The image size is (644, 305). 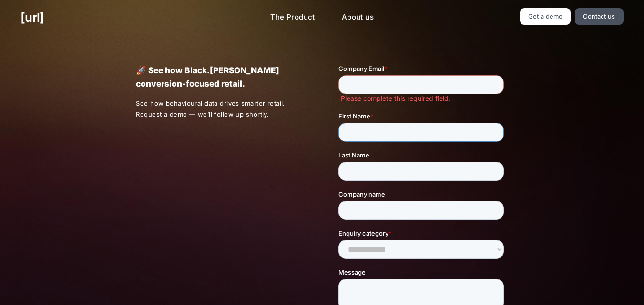 I want to click on a: The Product, so click(x=293, y=17).